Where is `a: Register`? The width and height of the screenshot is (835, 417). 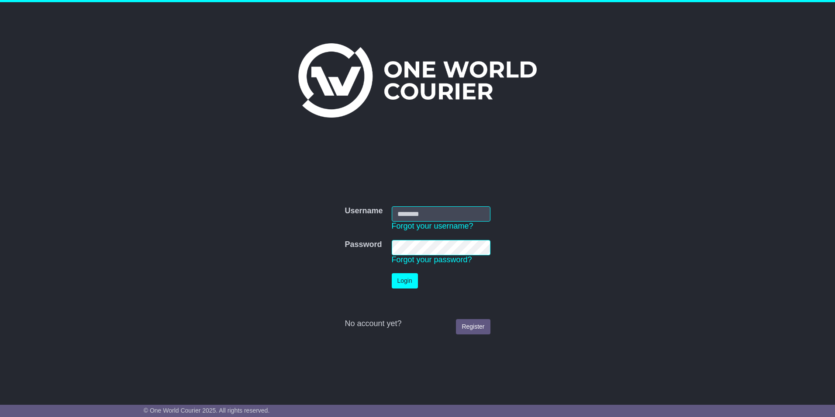 a: Register is located at coordinates (473, 326).